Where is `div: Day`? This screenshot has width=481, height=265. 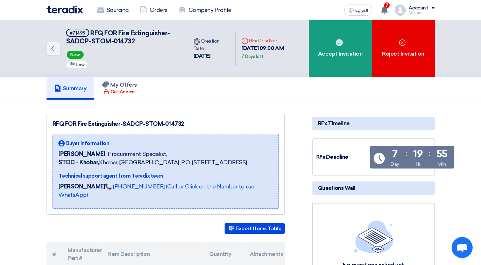
div: Day is located at coordinates (395, 164).